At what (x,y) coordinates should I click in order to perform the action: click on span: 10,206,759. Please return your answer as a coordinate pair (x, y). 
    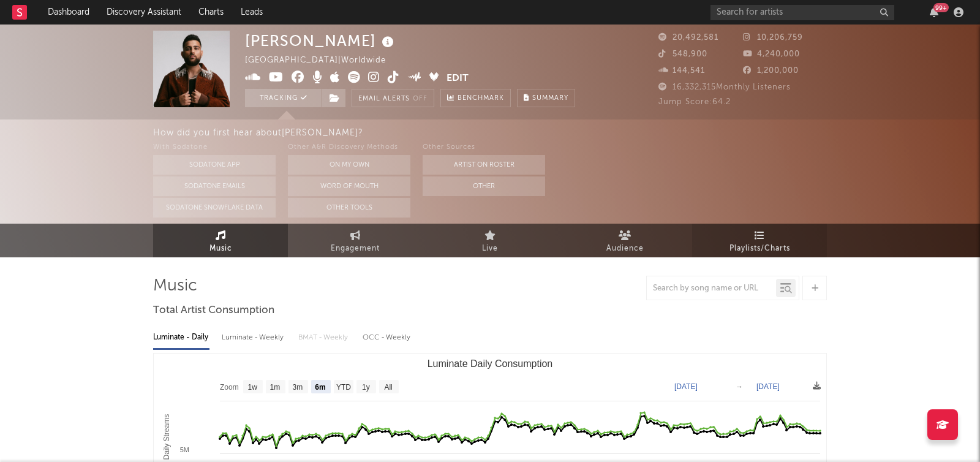
    Looking at the image, I should click on (773, 38).